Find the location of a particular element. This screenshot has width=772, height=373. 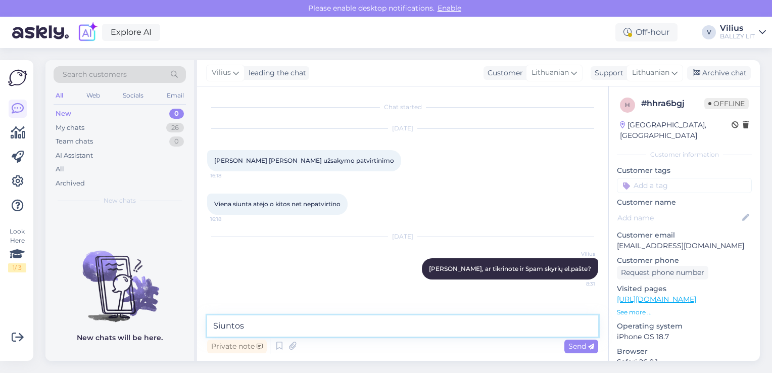

p: Safari 26.0.1 is located at coordinates (684, 362).